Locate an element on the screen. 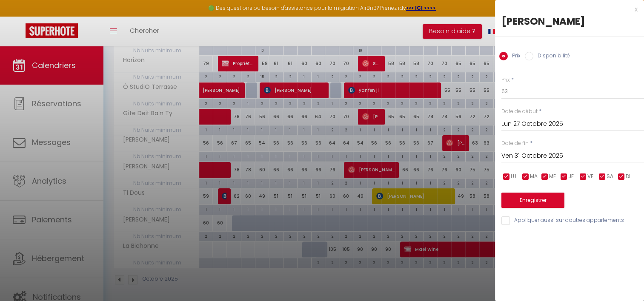 The width and height of the screenshot is (644, 301). span: ME is located at coordinates (552, 176).